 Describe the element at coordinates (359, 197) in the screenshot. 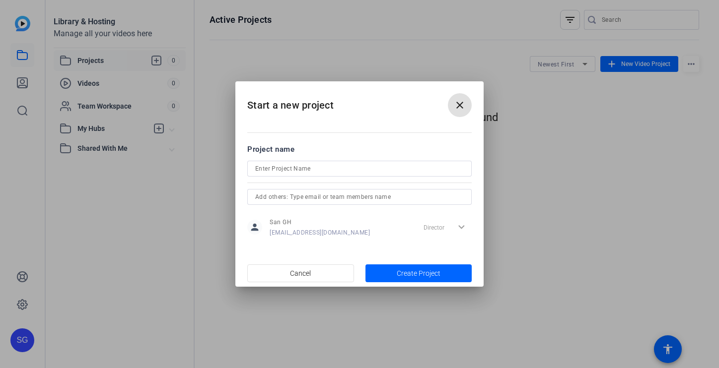

I see `input: Add others: Type email or team members name` at that location.